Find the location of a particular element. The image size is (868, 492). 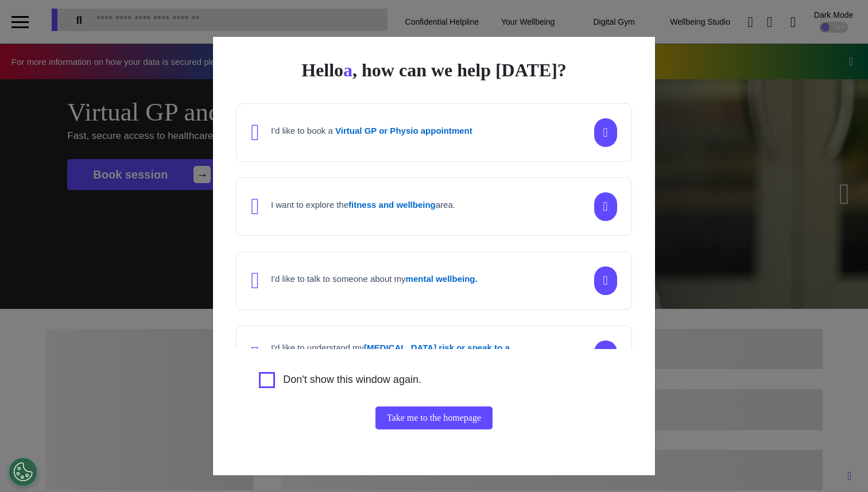

strong: mental wellbeing. is located at coordinates (441, 279).